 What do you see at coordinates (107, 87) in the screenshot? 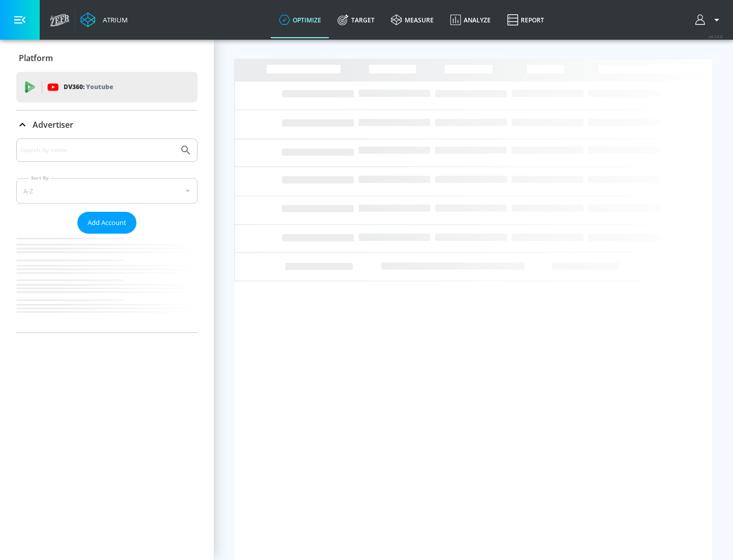
I see `div: DV360: Youtube` at bounding box center [107, 87].